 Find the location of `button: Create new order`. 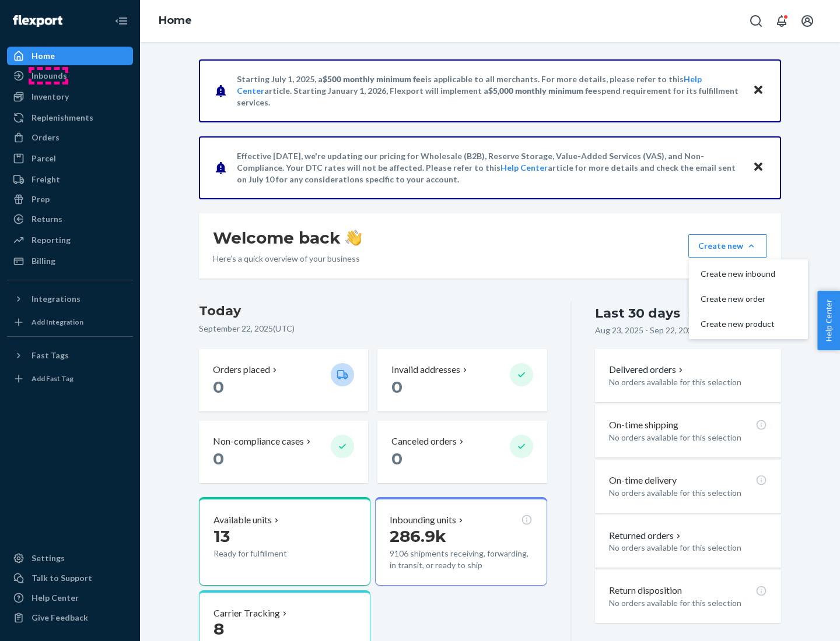

button: Create new order is located at coordinates (749, 300).